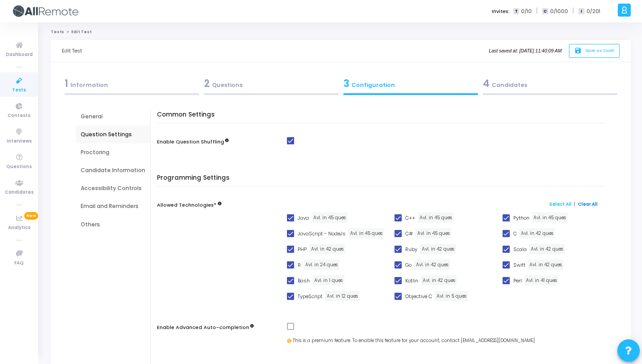 The image size is (642, 364). What do you see at coordinates (486, 83) in the screenshot?
I see `span: 4` at bounding box center [486, 83].